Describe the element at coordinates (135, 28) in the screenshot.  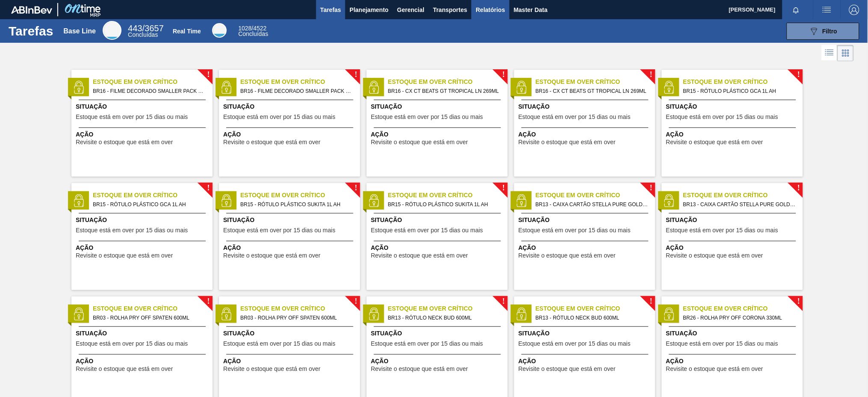
I see `span: 443` at that location.